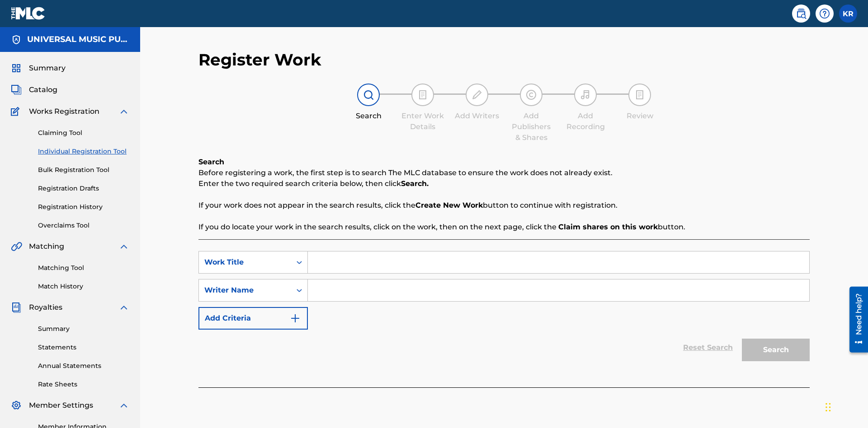  I want to click on a: Annual Statements, so click(84, 366).